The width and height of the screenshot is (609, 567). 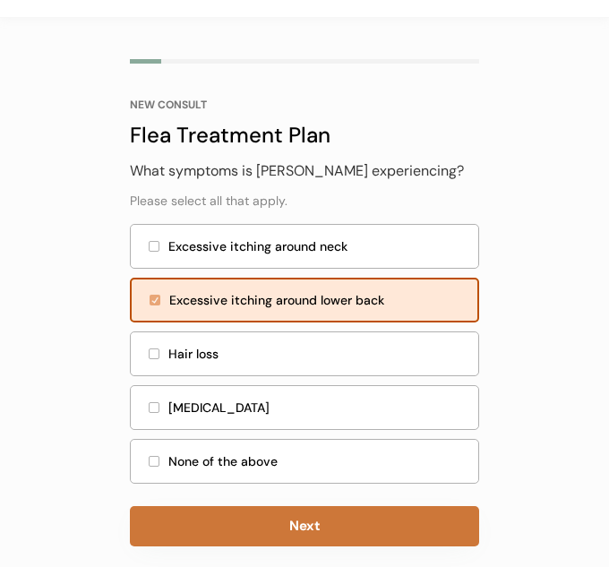 What do you see at coordinates (305, 105) in the screenshot?
I see `div: NEW CONSULT` at bounding box center [305, 105].